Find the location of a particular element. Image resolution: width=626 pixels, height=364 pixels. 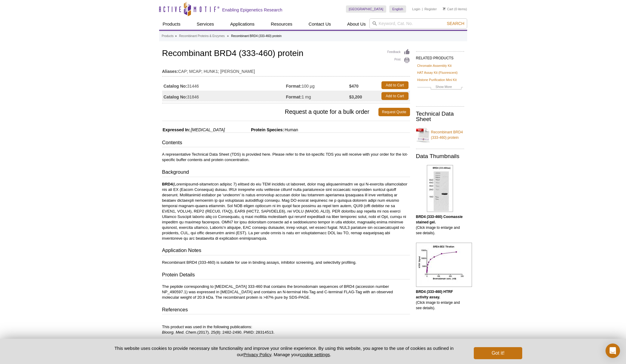

a: Resources is located at coordinates (282, 24).